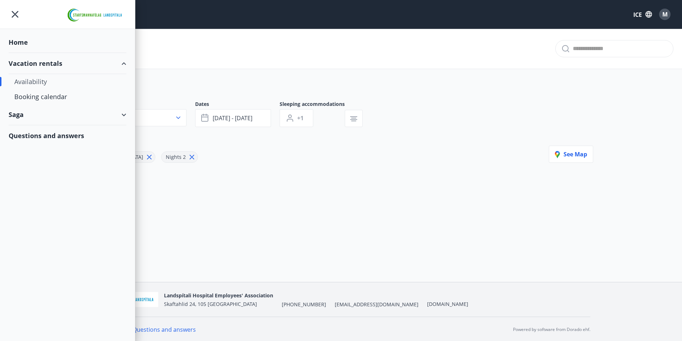 The image size is (682, 341). I want to click on font: +1, so click(301, 118).